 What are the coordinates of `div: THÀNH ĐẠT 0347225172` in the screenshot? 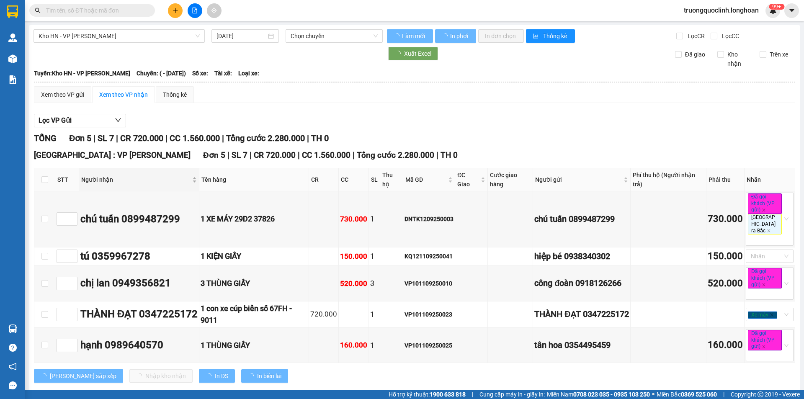 It's located at (139, 314).